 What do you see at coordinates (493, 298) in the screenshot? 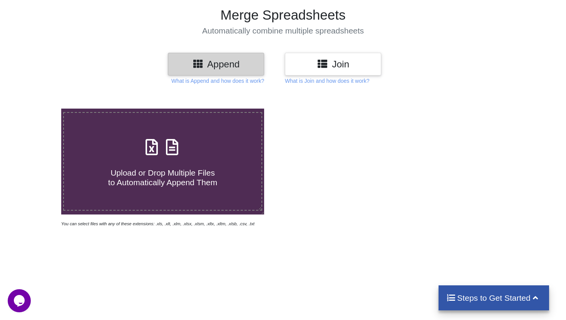
I see `h4: Steps to Get Started` at bounding box center [493, 298].